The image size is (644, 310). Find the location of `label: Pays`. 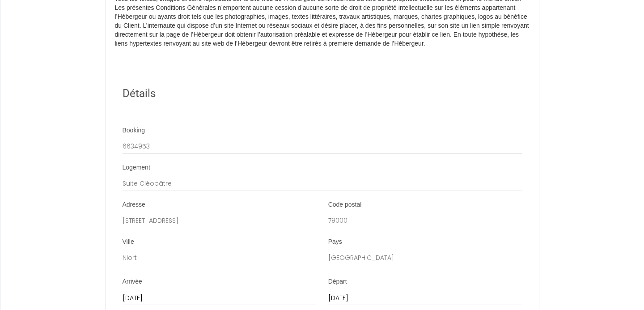

label: Pays is located at coordinates (335, 242).